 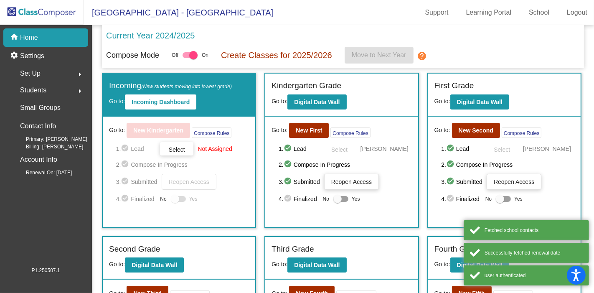 What do you see at coordinates (215, 149) in the screenshot?
I see `span: Not Assigned` at bounding box center [215, 149].